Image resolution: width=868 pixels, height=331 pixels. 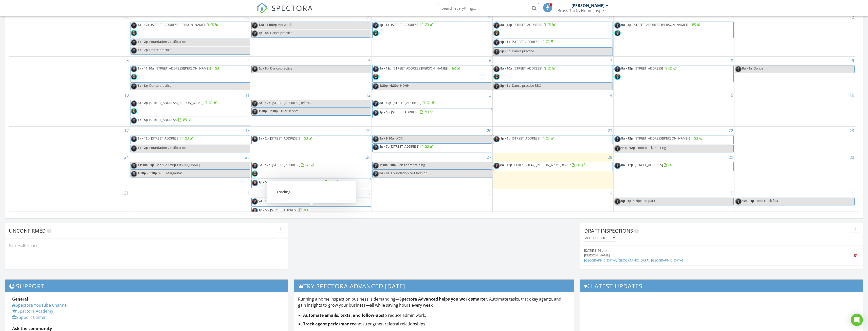 What do you see at coordinates (146, 68) in the screenshot?
I see `span: 9a - 11:30a` at bounding box center [146, 68].